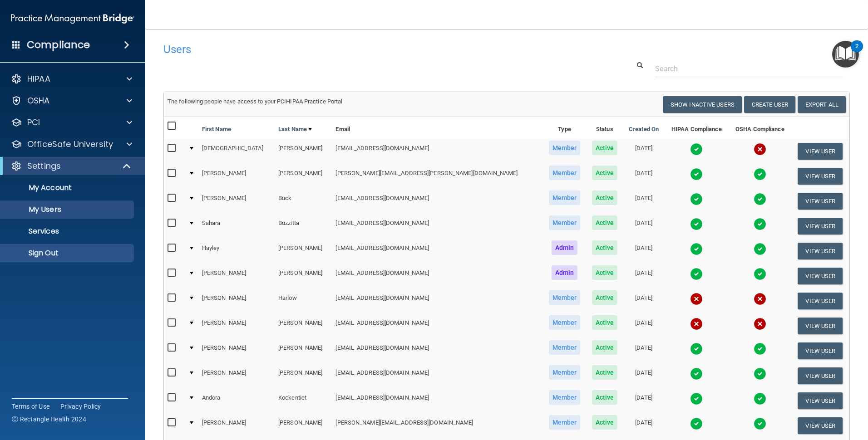 Image resolution: width=868 pixels, height=440 pixels. Describe the element at coordinates (236, 251) in the screenshot. I see `td: Hayley` at that location.